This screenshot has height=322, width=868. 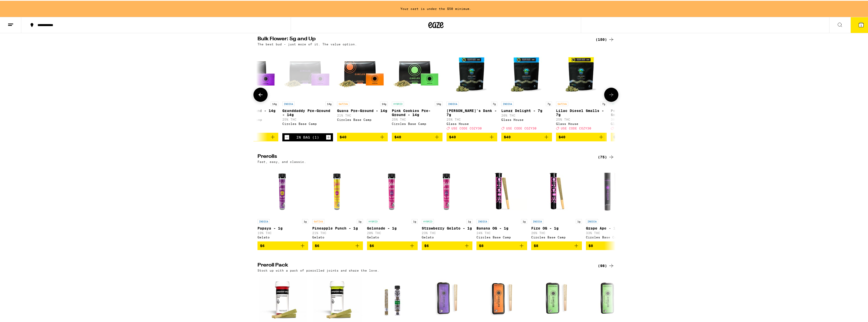 I want to click on span: Hi. Need any help?, so click(x=20, y=6).